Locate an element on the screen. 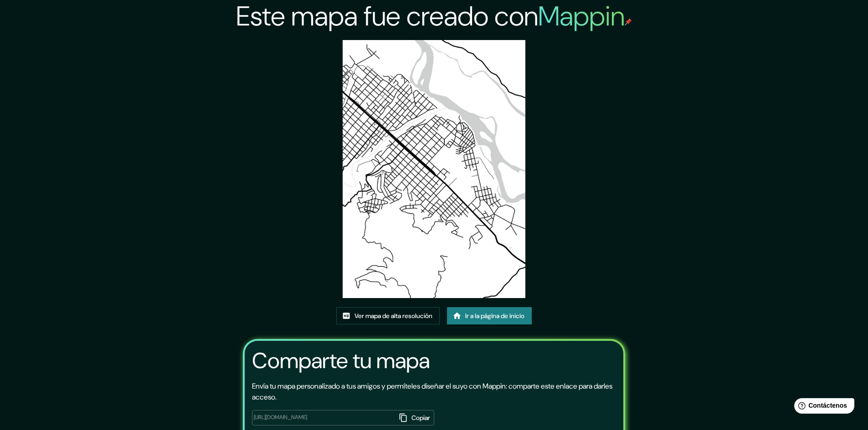 This screenshot has height=430, width=868. img: created-map is located at coordinates (434, 169).